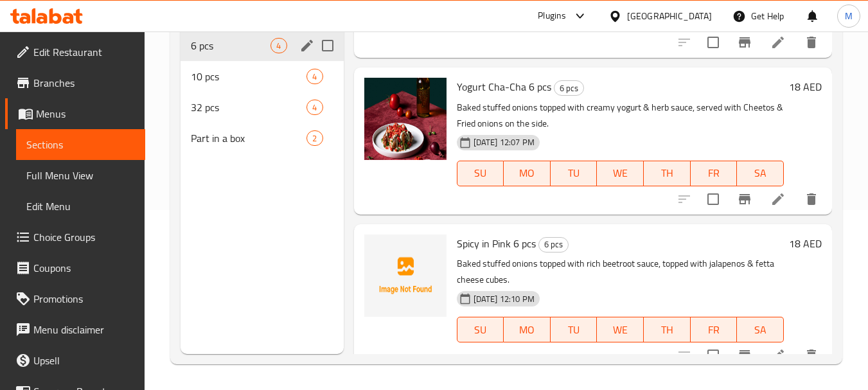  Describe the element at coordinates (261, 92) in the screenshot. I see `nav: Menu sections` at that location.